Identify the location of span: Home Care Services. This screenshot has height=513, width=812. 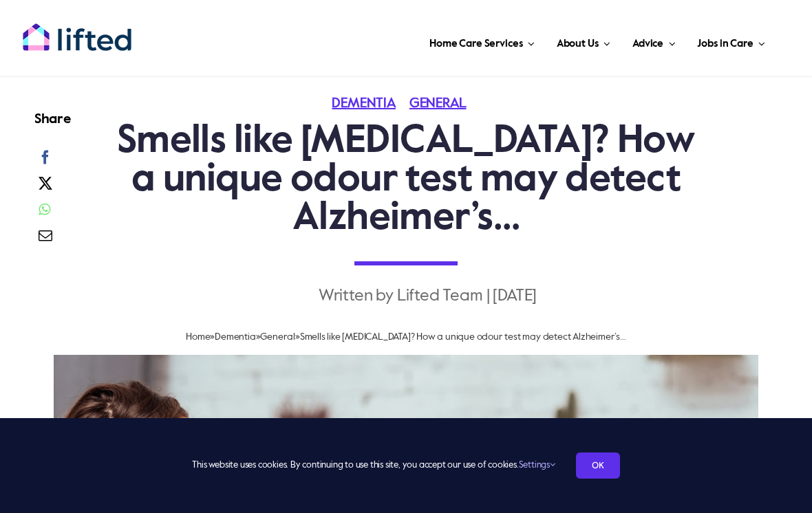
(475, 44).